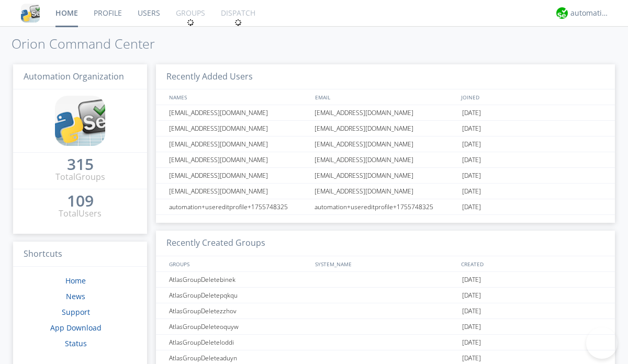 This screenshot has width=628, height=364. What do you see at coordinates (80, 201) in the screenshot?
I see `a: 109` at bounding box center [80, 201].